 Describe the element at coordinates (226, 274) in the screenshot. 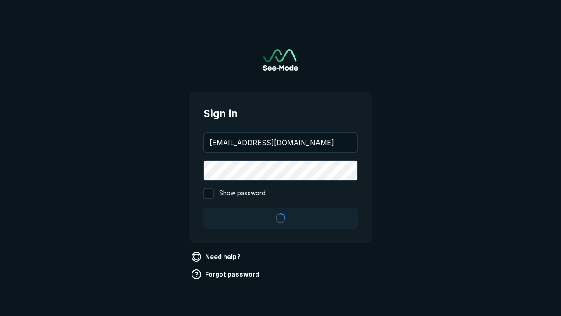

I see `a: Forgot password` at that location.